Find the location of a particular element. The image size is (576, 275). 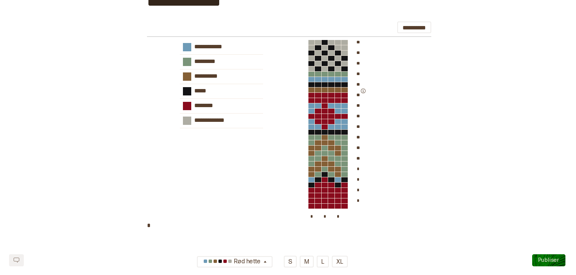

button: L is located at coordinates (323, 262).